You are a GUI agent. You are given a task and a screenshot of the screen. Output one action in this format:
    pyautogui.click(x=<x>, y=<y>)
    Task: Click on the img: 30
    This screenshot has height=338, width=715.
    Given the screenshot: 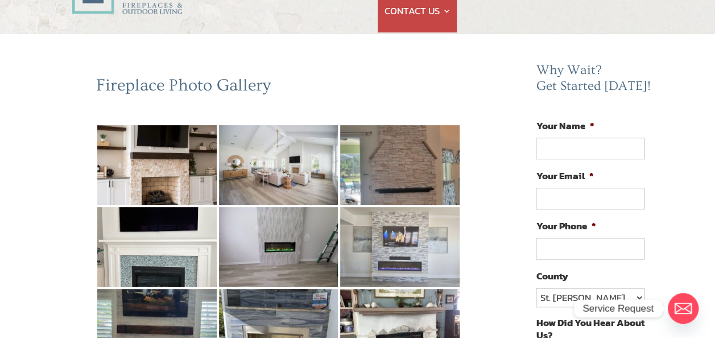 What is the action you would take?
    pyautogui.click(x=400, y=247)
    